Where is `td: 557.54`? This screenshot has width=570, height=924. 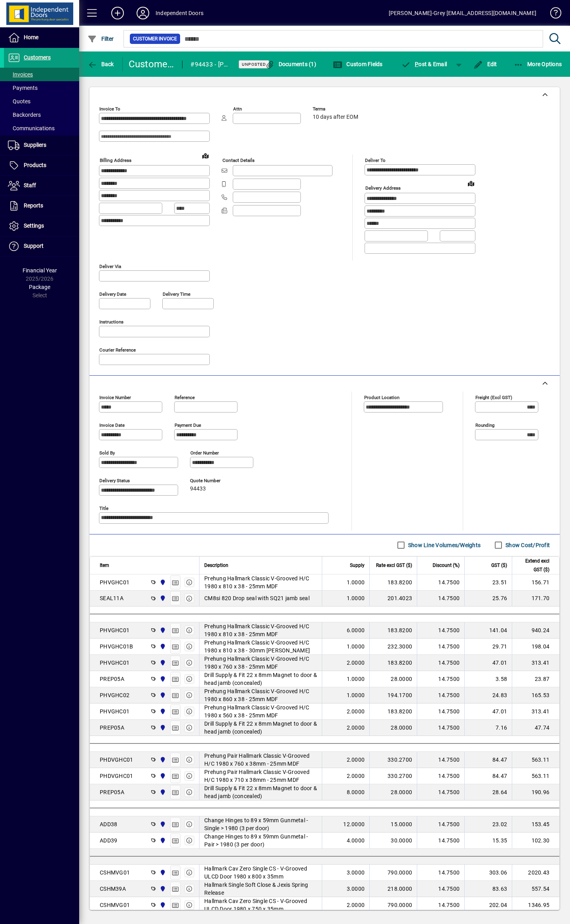
td: 557.54 is located at coordinates (535, 888).